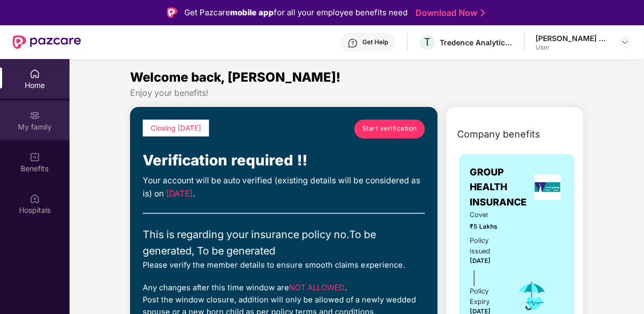  I want to click on span: Cover, so click(485, 215).